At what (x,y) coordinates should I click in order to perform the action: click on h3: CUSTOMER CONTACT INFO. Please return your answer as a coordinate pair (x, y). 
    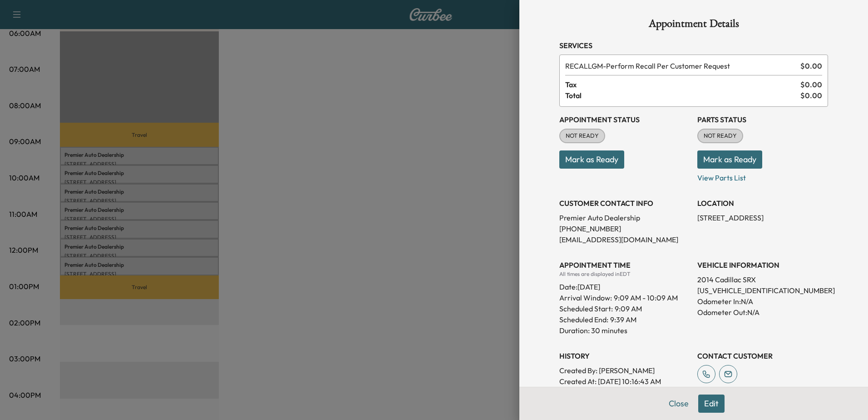
    Looking at the image, I should click on (625, 203).